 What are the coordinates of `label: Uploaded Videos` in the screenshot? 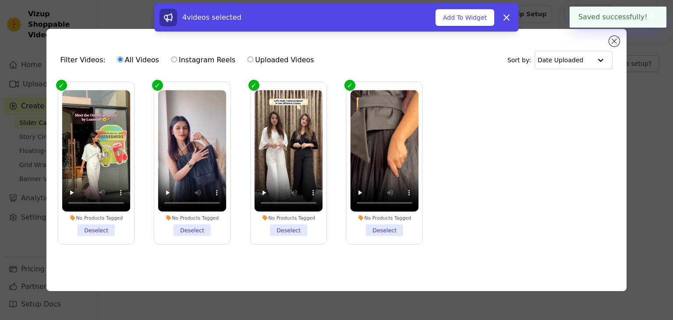 It's located at (281, 60).